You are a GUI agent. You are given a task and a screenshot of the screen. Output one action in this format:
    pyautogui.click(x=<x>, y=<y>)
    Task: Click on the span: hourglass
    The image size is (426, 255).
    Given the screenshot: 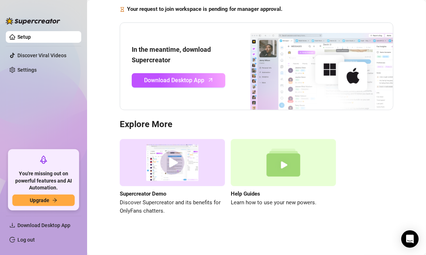 What is the action you would take?
    pyautogui.click(x=122, y=9)
    